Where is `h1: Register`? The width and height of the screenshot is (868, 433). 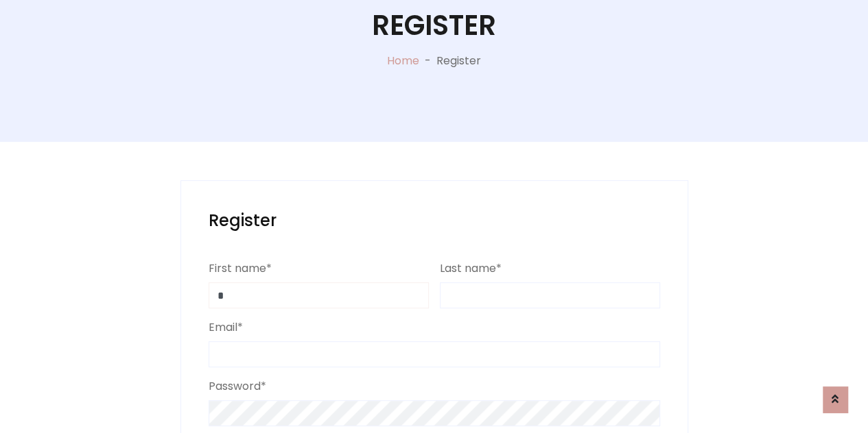
h1: Register is located at coordinates (433, 25).